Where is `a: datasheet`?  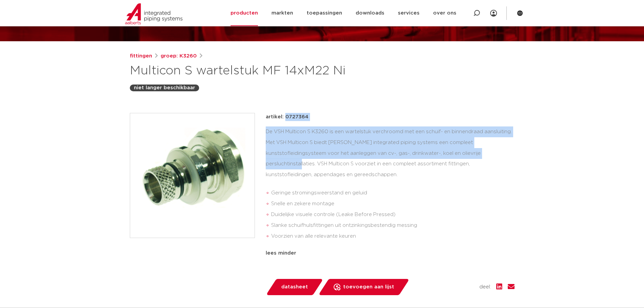
a: datasheet is located at coordinates (295, 287).